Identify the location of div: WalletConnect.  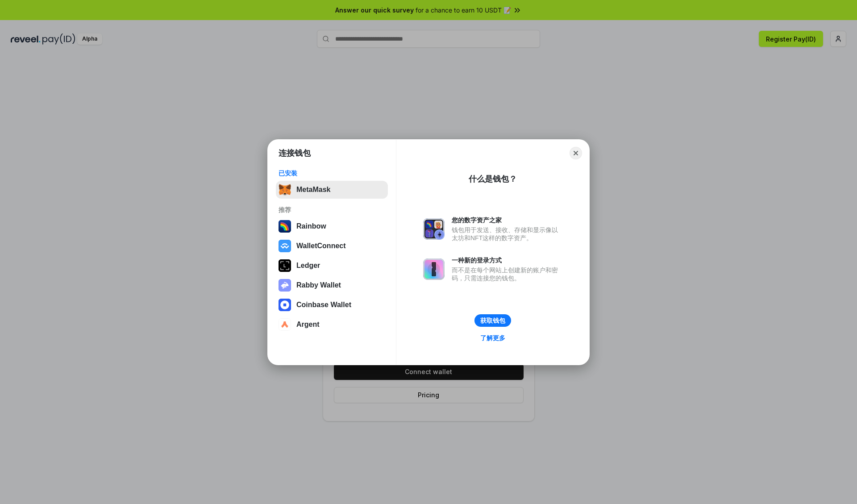
(321, 246).